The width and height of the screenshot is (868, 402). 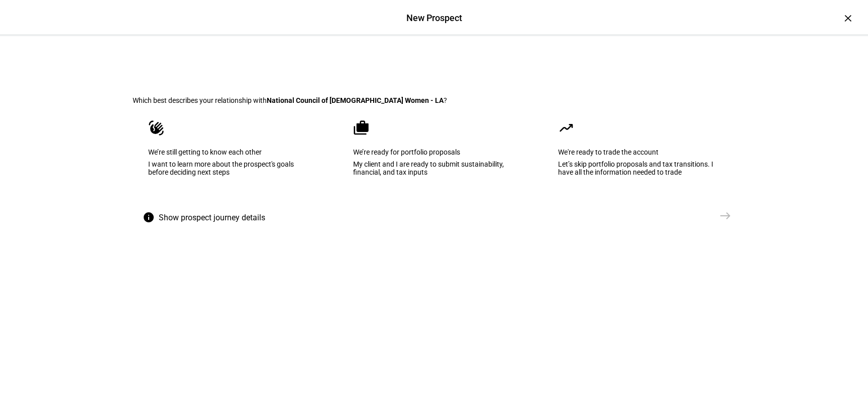 I want to click on mat-icon: waving_hand, so click(x=156, y=128).